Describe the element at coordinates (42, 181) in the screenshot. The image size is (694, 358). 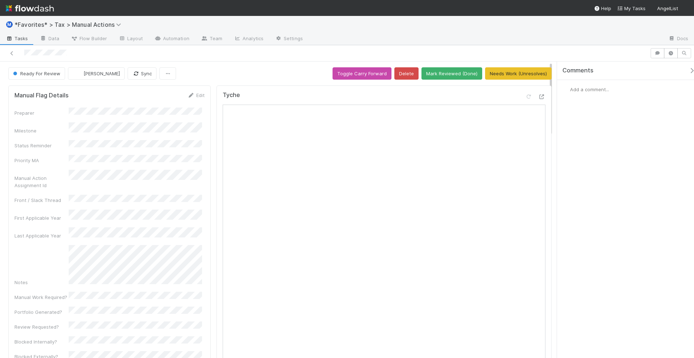
I see `div: Manual Action Assignment Id` at that location.